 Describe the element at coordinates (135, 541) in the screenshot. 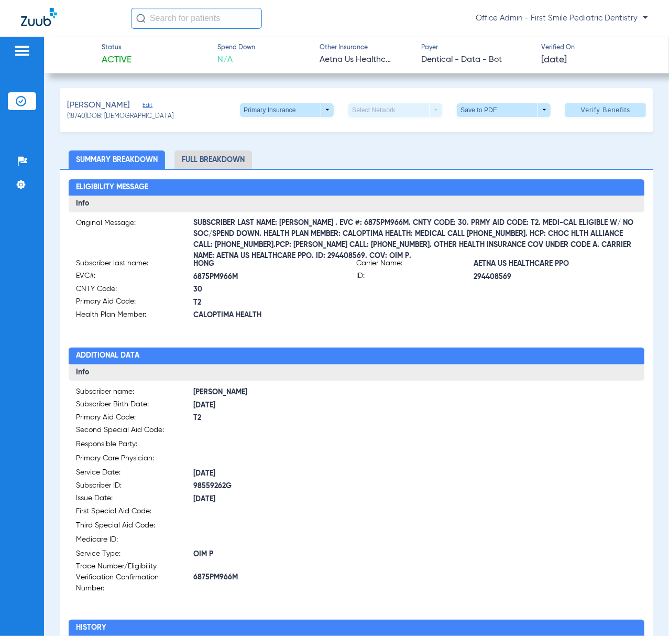

I see `span: Medicare ID:` at that location.